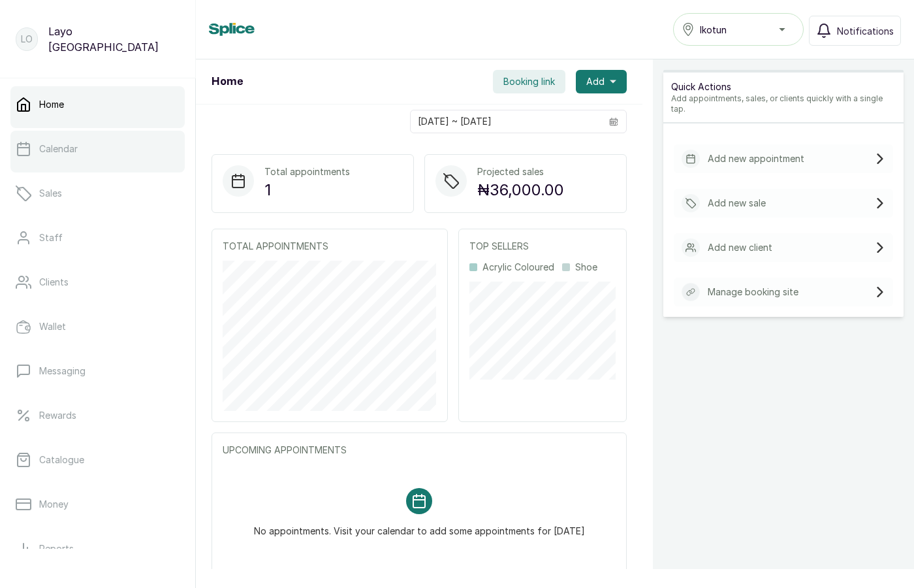 Image resolution: width=914 pixels, height=588 pixels. Describe the element at coordinates (97, 193) in the screenshot. I see `a: Sales` at that location.